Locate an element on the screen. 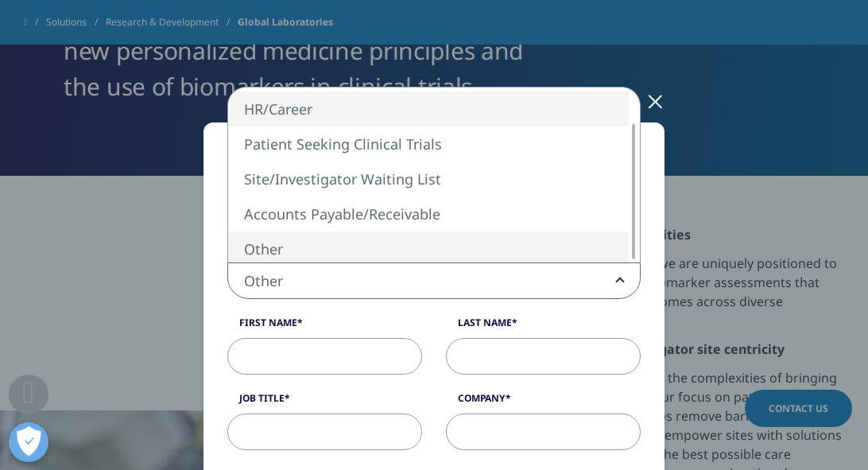 The image size is (868, 470). li: Other is located at coordinates (429, 249).